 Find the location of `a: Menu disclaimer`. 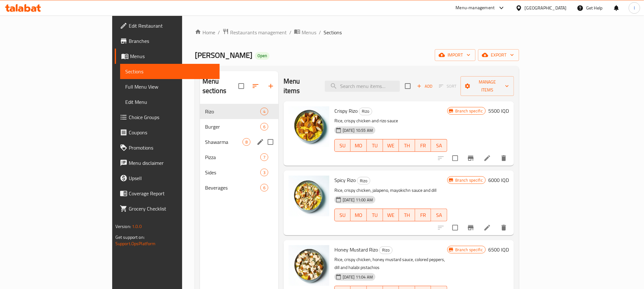

a: Menu disclaimer is located at coordinates (167, 163).